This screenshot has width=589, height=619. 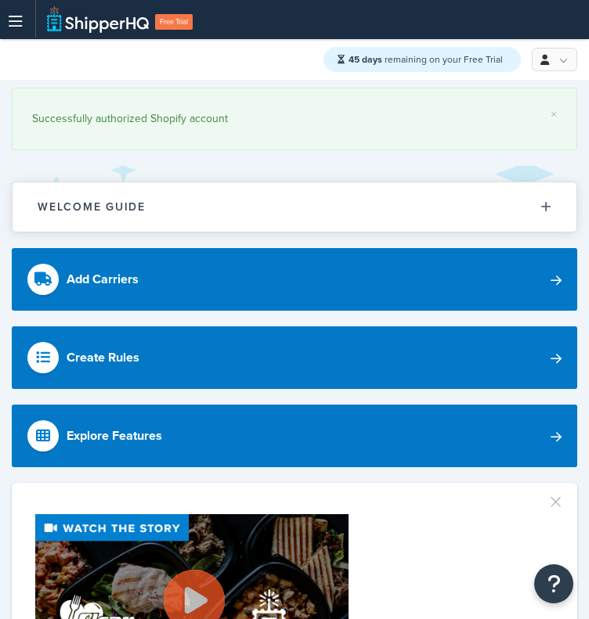 What do you see at coordinates (294, 280) in the screenshot?
I see `a: Add Carriers` at bounding box center [294, 280].